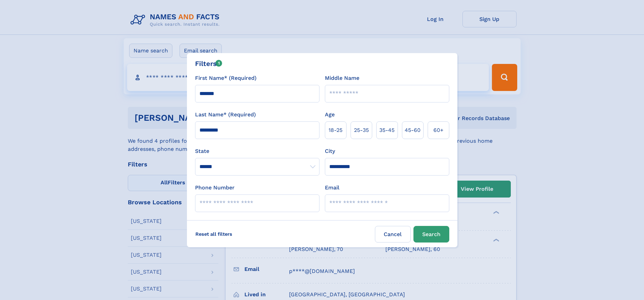 This screenshot has width=644, height=300. I want to click on span: 45‑60, so click(412, 130).